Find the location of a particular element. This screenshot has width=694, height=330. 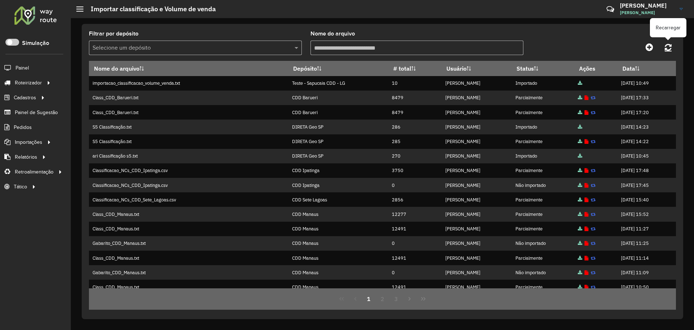

span: Roteirizador is located at coordinates (28, 82).